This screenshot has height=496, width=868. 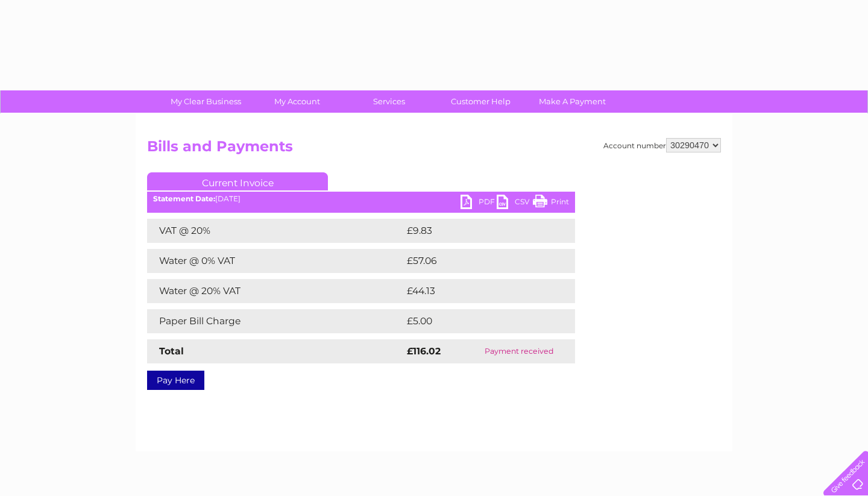 What do you see at coordinates (238, 181) in the screenshot?
I see `a: Current Invoice` at bounding box center [238, 181].